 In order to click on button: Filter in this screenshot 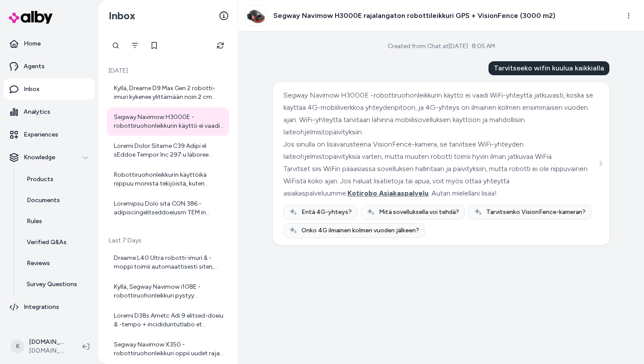, I will do `click(135, 46)`.